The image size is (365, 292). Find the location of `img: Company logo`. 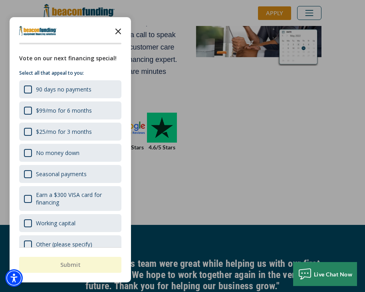

img: Company logo is located at coordinates (38, 31).